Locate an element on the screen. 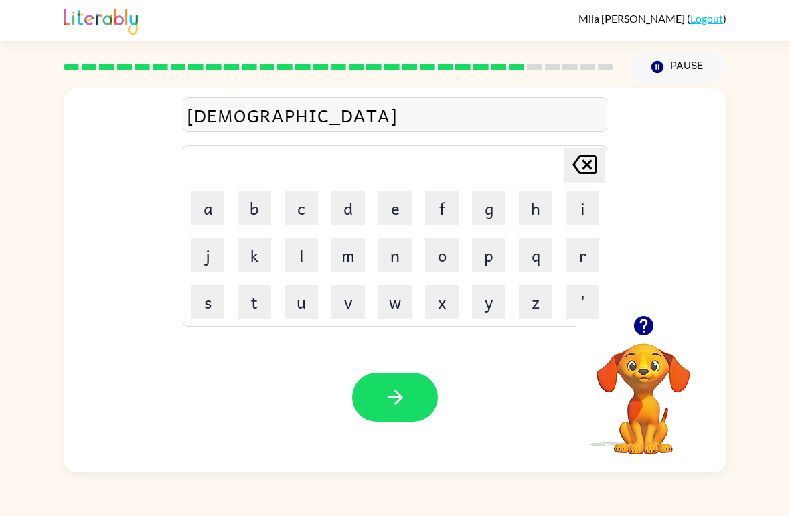 Image resolution: width=790 pixels, height=516 pixels. button: v is located at coordinates (348, 302).